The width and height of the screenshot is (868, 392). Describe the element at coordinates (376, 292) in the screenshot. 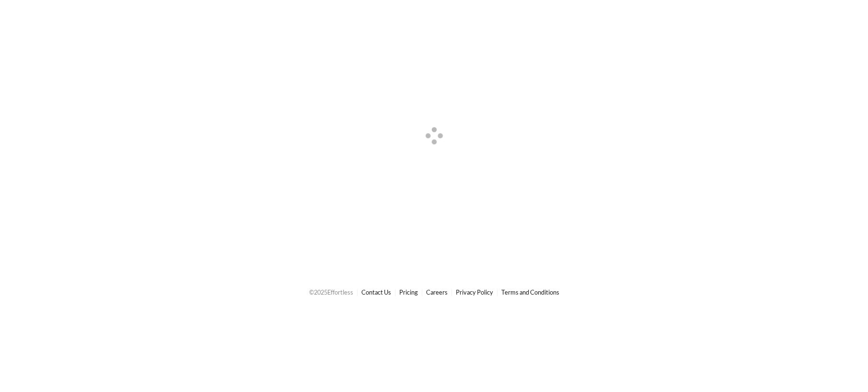

I see `a: Contact Us` at that location.